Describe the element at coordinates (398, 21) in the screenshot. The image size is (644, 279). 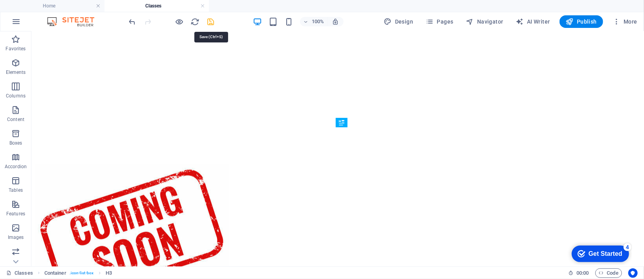
I see `div: Design (Ctrl+Alt+Y)` at that location.